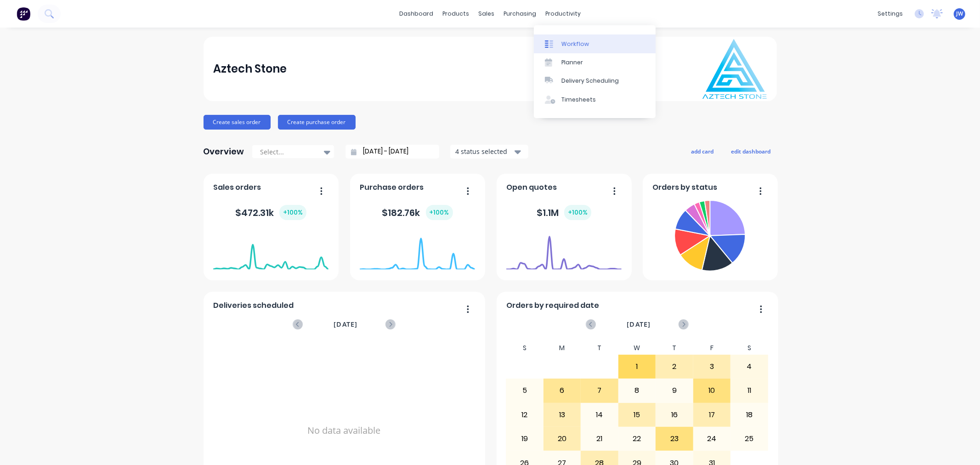 This screenshot has width=980, height=465. I want to click on a: Timesheets, so click(595, 100).